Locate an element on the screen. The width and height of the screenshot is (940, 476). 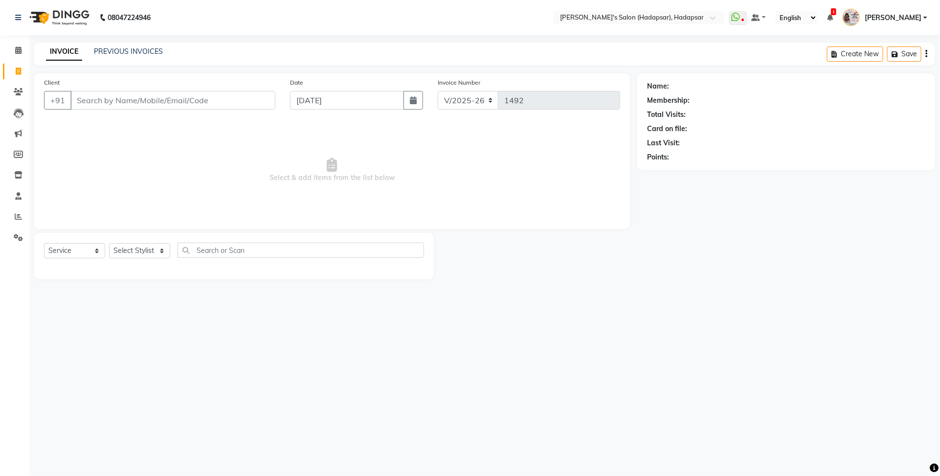
div: Membership: is located at coordinates (668, 100).